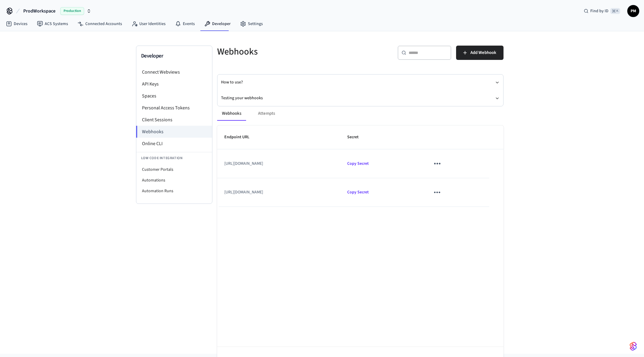  Describe the element at coordinates (100, 24) in the screenshot. I see `a: Connected Accounts` at that location.